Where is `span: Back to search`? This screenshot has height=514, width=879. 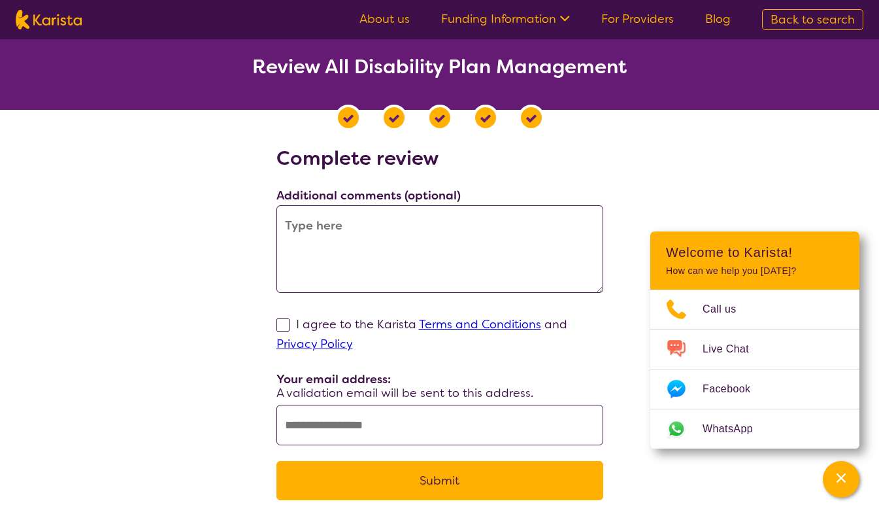
span: Back to search is located at coordinates (812, 20).